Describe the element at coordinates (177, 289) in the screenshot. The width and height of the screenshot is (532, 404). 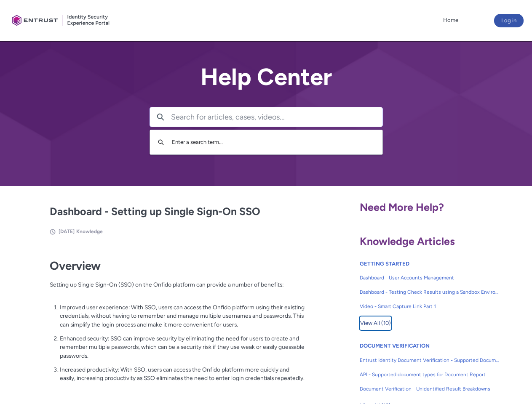
I see `p: Setting up Single Sign-On (SSO) on the Onfido platform can provide a number of benefits:` at that location.